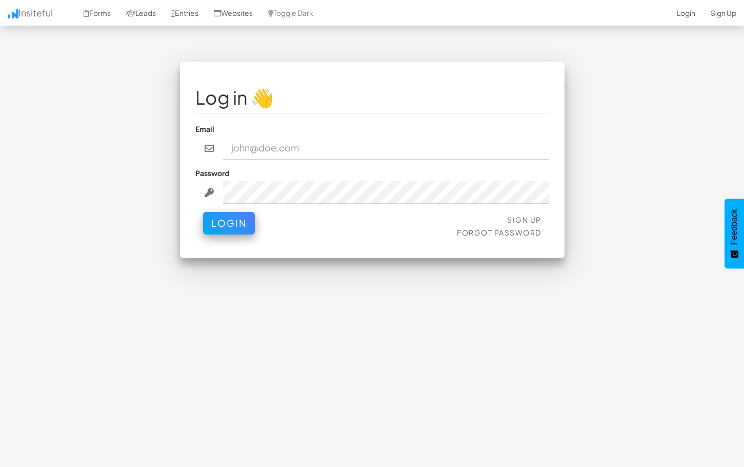 This screenshot has width=744, height=467. What do you see at coordinates (735, 233) in the screenshot?
I see `button: Feedback - Show survey` at bounding box center [735, 233].